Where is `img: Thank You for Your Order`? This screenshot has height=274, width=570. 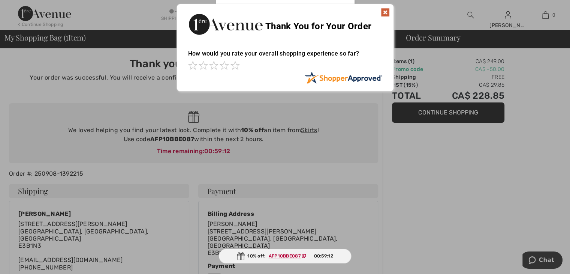
img: Thank You for Your Order is located at coordinates (226, 24).